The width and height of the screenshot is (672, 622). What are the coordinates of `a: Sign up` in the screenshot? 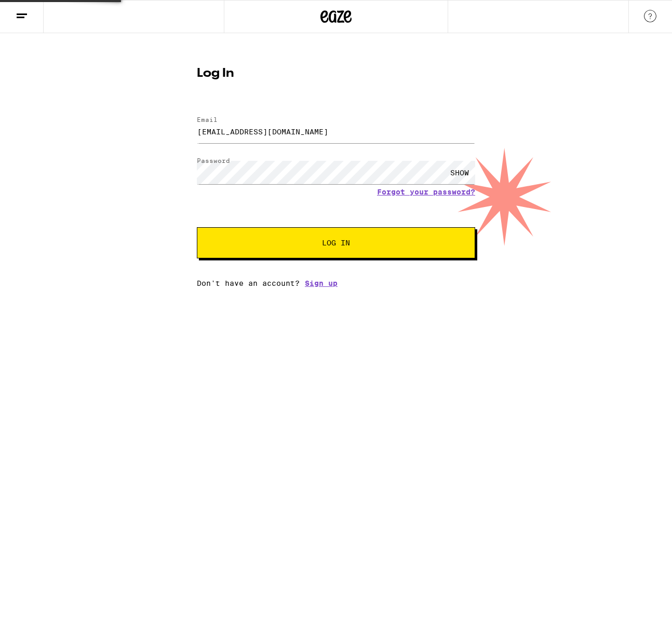 It's located at (321, 284).